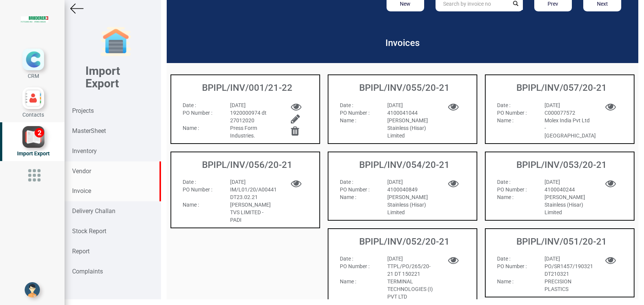 The width and height of the screenshot is (644, 305). Describe the element at coordinates (84, 151) in the screenshot. I see `strong: Inventory` at that location.